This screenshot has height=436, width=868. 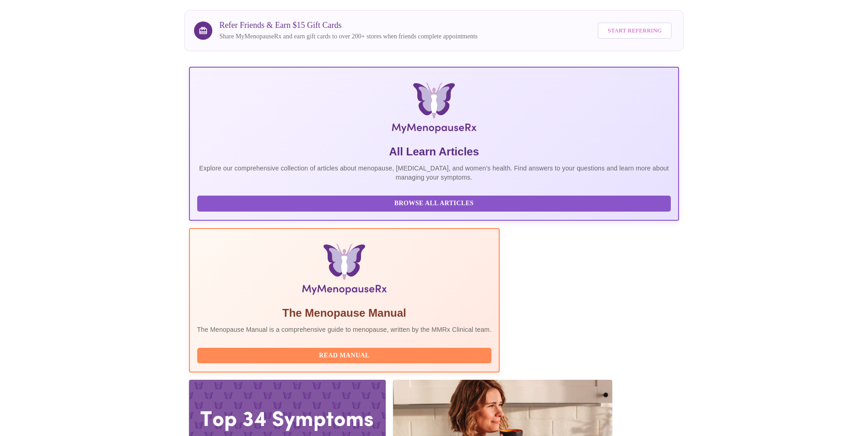 What do you see at coordinates (345, 330) in the screenshot?
I see `p: The Menopause Manual is a comprehensive guide to menopause, written by the MMRx Clinical team.` at bounding box center [345, 330].